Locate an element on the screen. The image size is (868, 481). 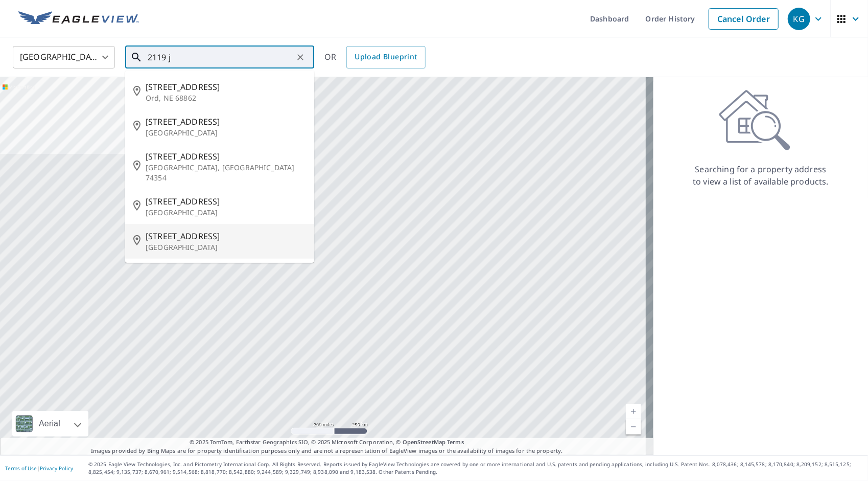
a: OpenStreetMap is located at coordinates (424, 442).